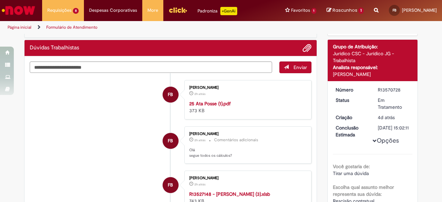 This screenshot has height=202, width=442. Describe the element at coordinates (345, 10) in the screenshot. I see `a: Rascunhos` at that location.